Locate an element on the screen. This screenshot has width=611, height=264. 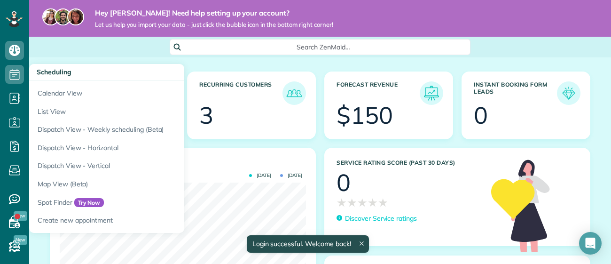
h3: Service Rating score (past 30 days) is located at coordinates (409, 163).